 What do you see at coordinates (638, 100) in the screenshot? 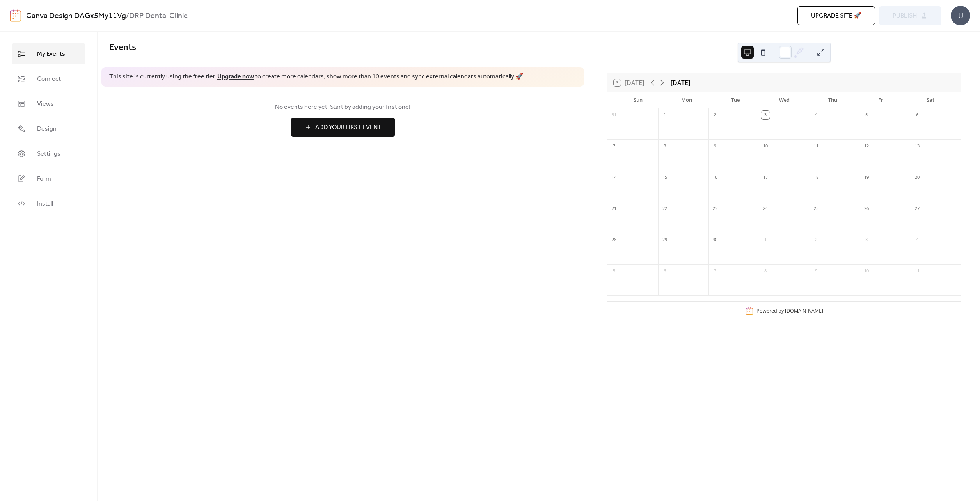
I see `div: Sun` at bounding box center [638, 100].